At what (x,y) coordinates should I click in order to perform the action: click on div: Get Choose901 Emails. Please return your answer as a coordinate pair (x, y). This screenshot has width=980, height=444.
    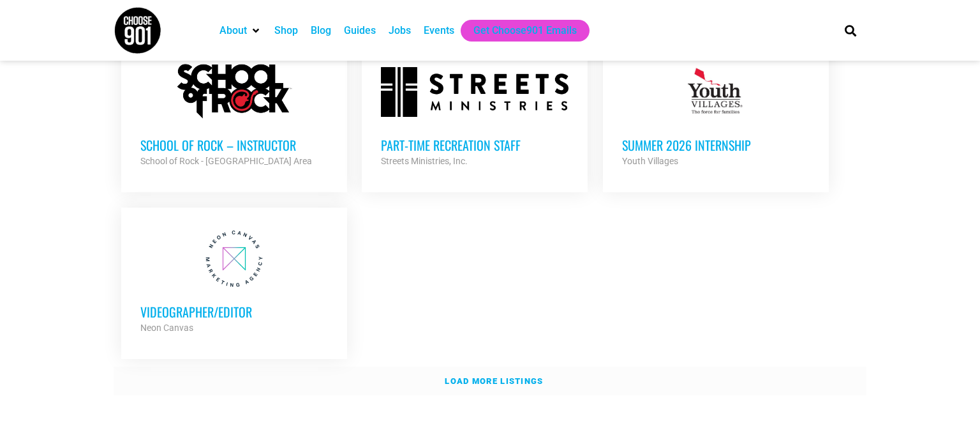
    Looking at the image, I should click on (525, 31).